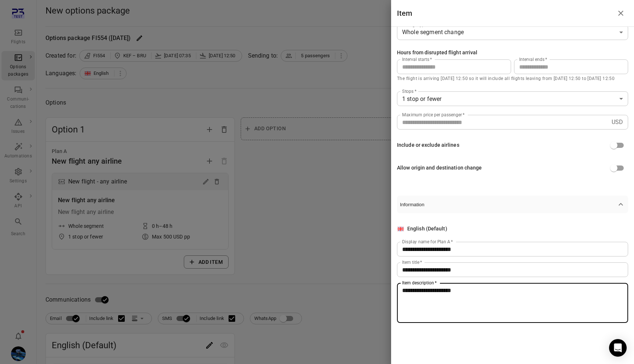  What do you see at coordinates (513, 204) in the screenshot?
I see `button: Information` at bounding box center [513, 204].